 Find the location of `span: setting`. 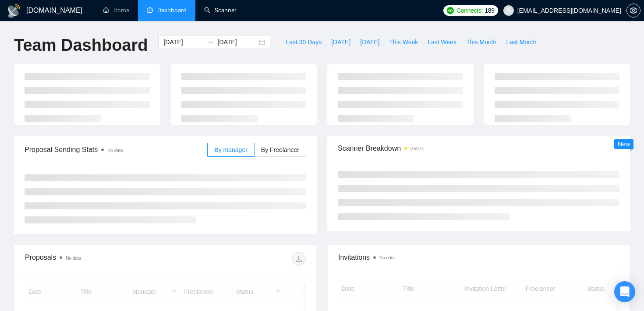

span: setting is located at coordinates (633, 10).